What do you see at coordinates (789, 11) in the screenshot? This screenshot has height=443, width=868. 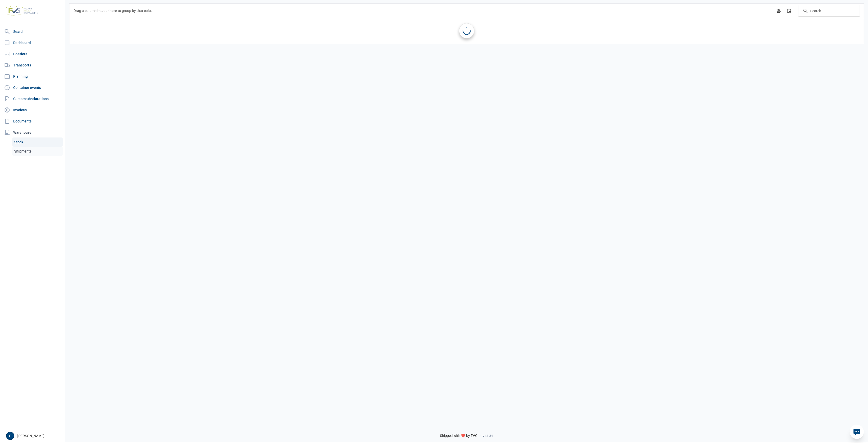 I see `div: Column Chooser` at bounding box center [789, 11].